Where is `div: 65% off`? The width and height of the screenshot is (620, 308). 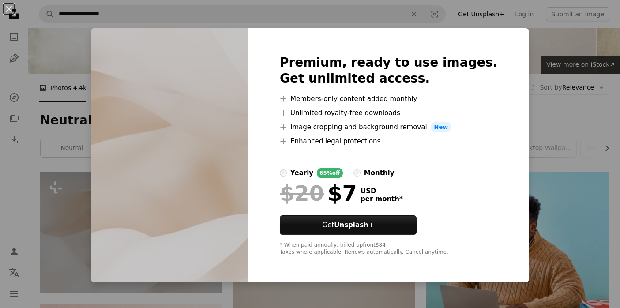
div: 65% off is located at coordinates (330, 173).